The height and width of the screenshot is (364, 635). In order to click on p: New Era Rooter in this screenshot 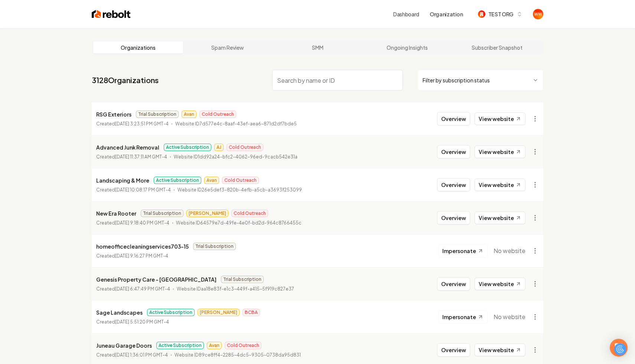, I will do `click(116, 213)`.